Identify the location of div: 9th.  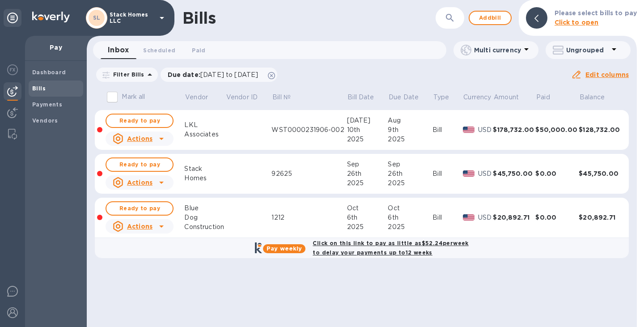
(410, 130).